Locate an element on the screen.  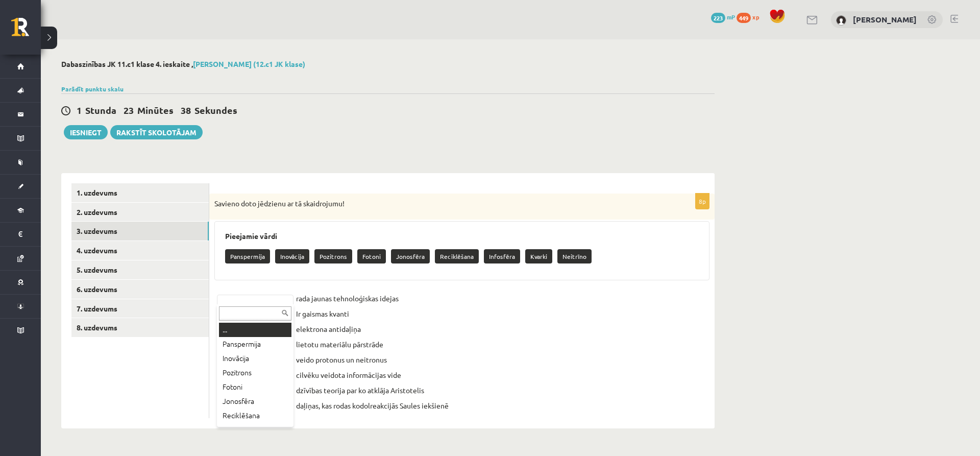
div: Pozitrons is located at coordinates (255, 373).